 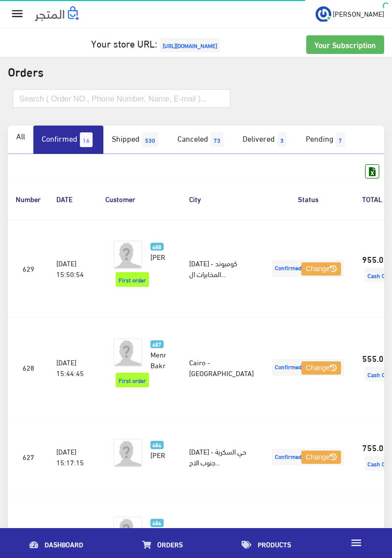 I want to click on span: 686, so click(x=157, y=523).